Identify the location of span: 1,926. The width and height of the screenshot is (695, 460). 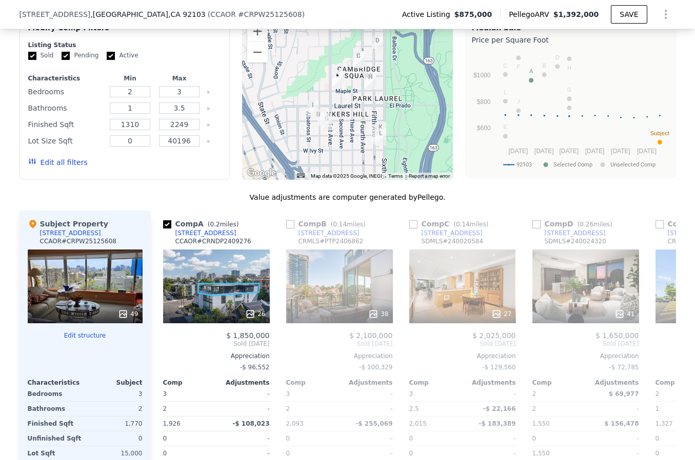
(172, 424).